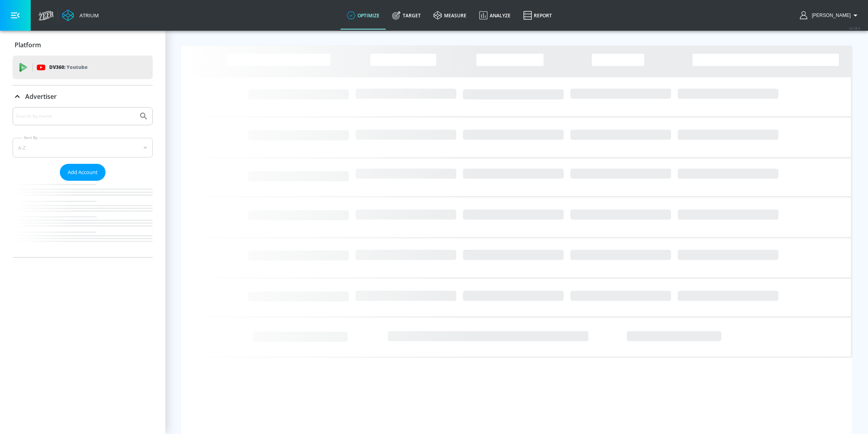 This screenshot has width=868, height=434. Describe the element at coordinates (83, 44) in the screenshot. I see `div: Platform` at that location.